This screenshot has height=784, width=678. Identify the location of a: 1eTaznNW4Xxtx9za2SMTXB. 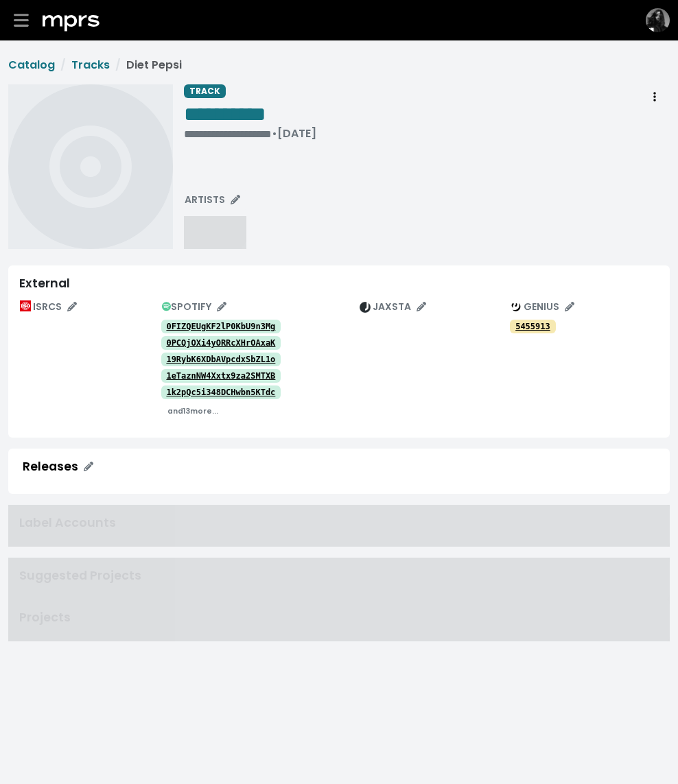
(221, 376).